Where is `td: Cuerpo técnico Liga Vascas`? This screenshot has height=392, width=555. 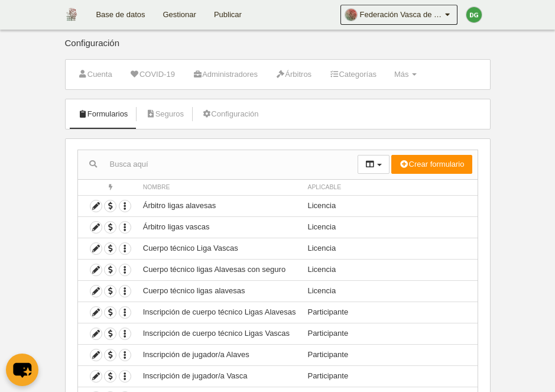 td: Cuerpo técnico Liga Vascas is located at coordinates (220, 249).